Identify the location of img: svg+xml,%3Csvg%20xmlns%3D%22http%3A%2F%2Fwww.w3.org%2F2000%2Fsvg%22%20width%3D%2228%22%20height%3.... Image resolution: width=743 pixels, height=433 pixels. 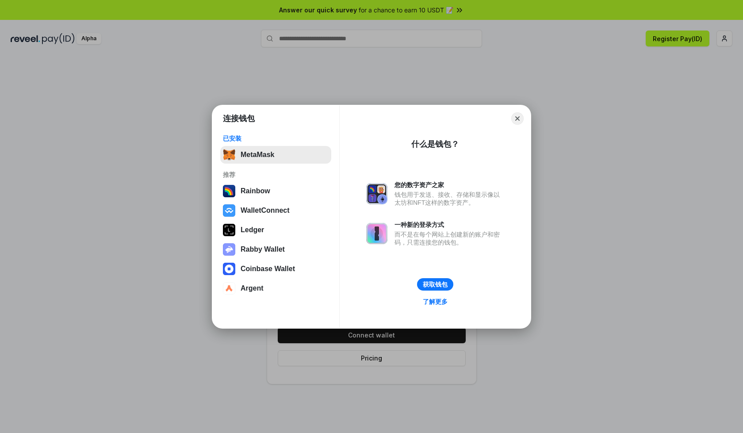
(229, 230).